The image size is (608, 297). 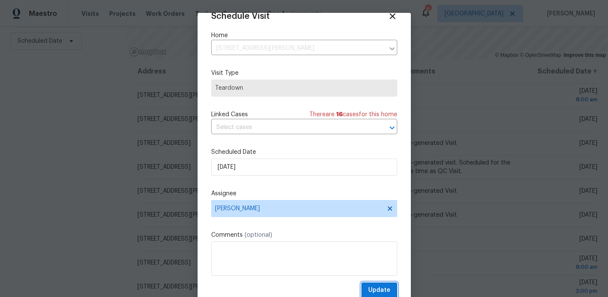 I want to click on input: M/D/YYYY, so click(x=304, y=167).